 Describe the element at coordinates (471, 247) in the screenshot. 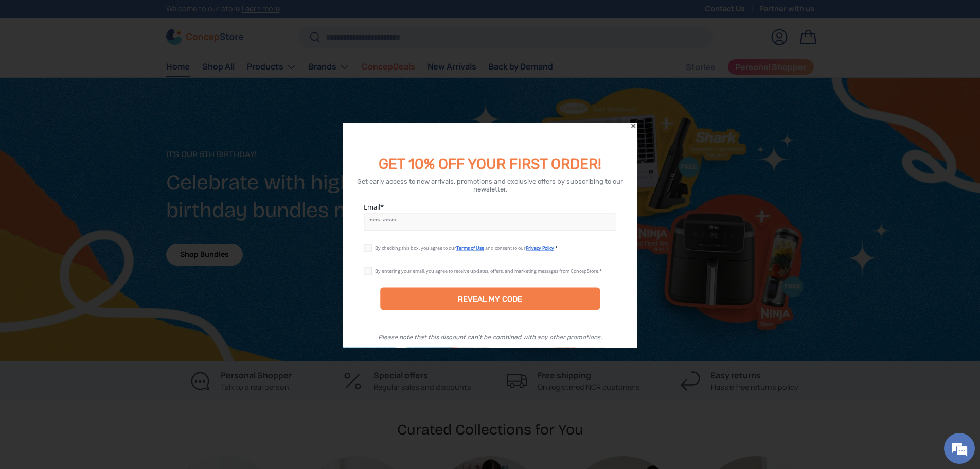

I see `a: Terms of Use` at that location.